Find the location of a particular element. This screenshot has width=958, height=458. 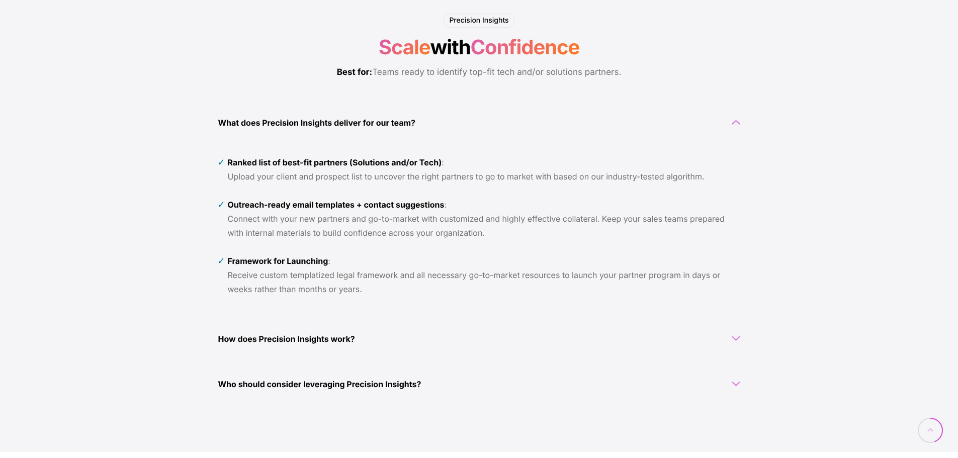

h6: Precision Insights is located at coordinates (479, 21).